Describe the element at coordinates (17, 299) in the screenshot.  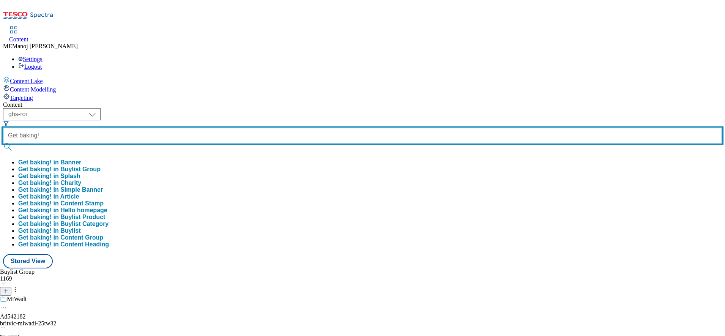
I see `div: MiWadi` at that location.